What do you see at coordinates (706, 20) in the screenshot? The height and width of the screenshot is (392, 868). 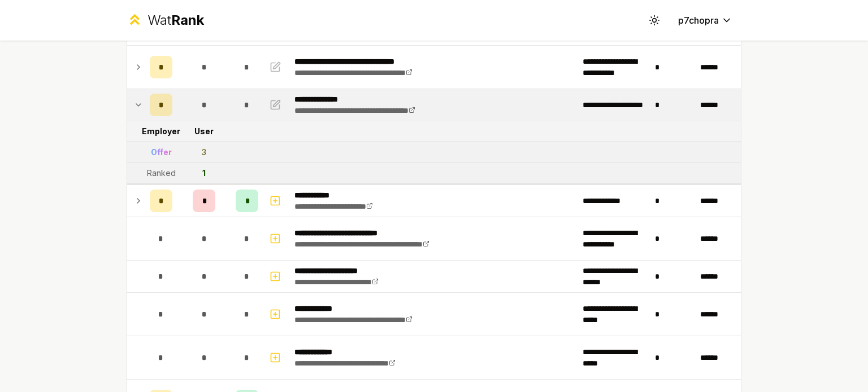 I see `button: p7chopra` at bounding box center [706, 20].